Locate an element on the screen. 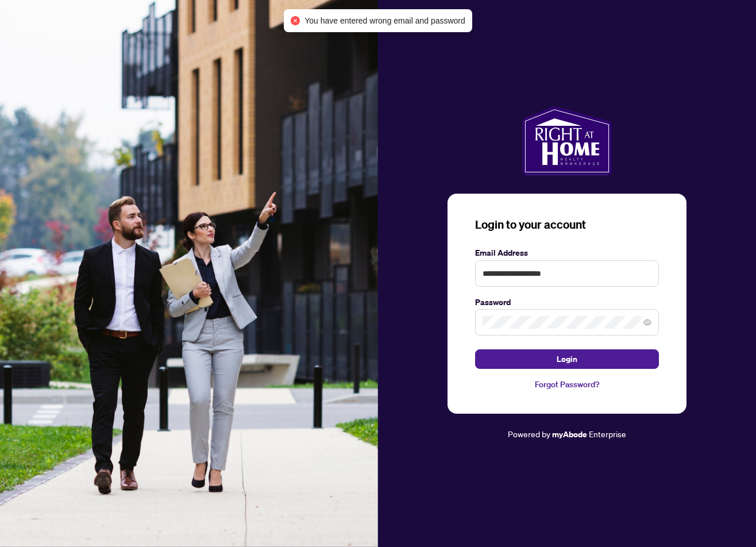 Image resolution: width=756 pixels, height=547 pixels. h3: Login to your account is located at coordinates (567, 225).